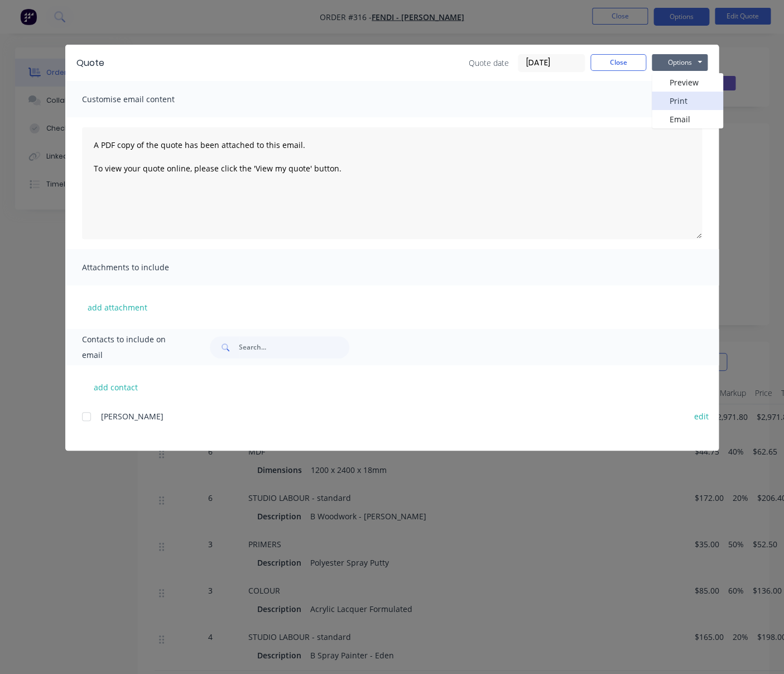 The image size is (784, 674). What do you see at coordinates (702, 416) in the screenshot?
I see `button: edit` at bounding box center [702, 416].